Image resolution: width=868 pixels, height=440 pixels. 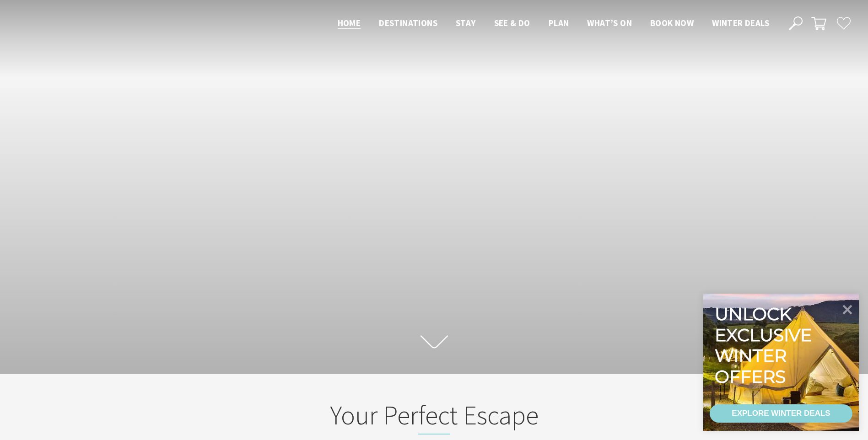 I want to click on nav: Main Menu, so click(x=553, y=23).